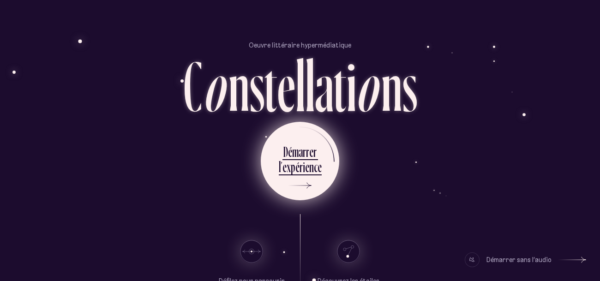  What do you see at coordinates (295, 151) in the screenshot?
I see `div: m` at bounding box center [295, 151].